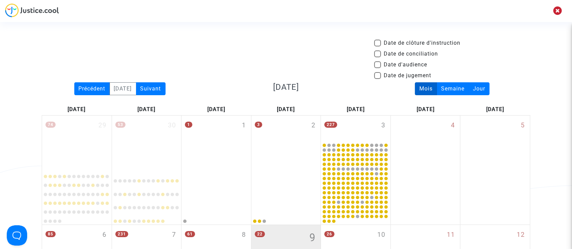 The image size is (572, 249). Describe the element at coordinates (286, 142) in the screenshot. I see `div: jeudi octobre 2, 3 events, click to expand` at that location.